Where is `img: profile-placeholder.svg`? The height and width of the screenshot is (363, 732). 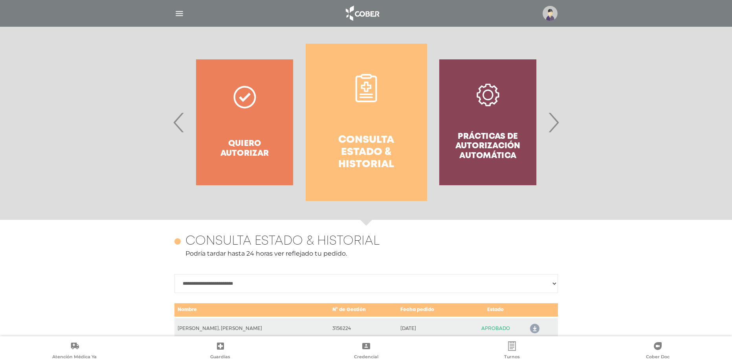 img: profile-placeholder.svg is located at coordinates (550, 13).